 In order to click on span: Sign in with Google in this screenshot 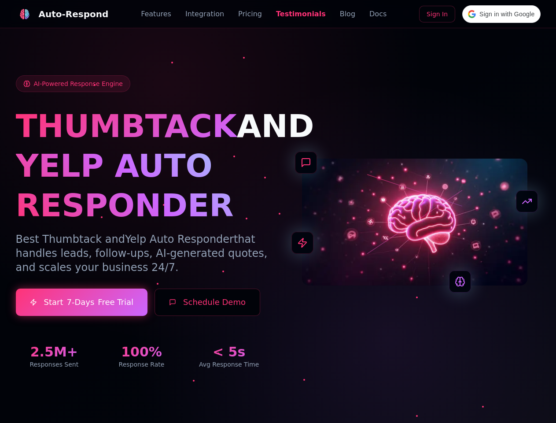, I will do `click(507, 14)`.